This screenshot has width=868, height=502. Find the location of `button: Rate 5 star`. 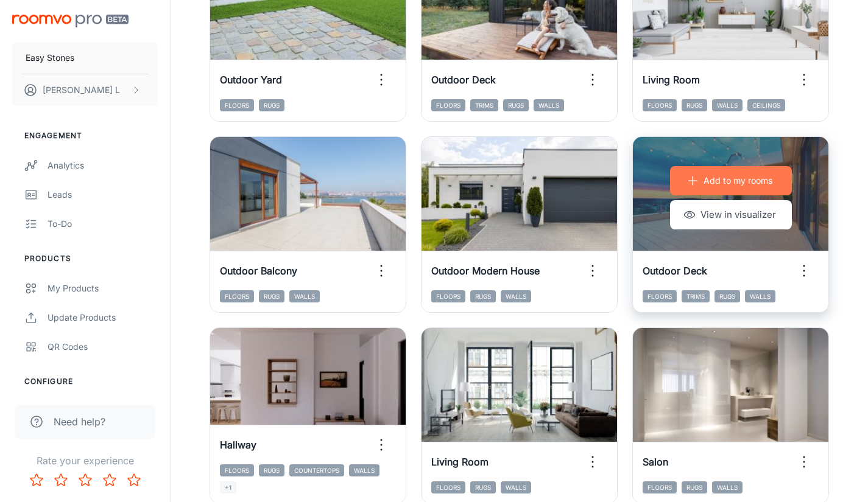

button: Rate 5 star is located at coordinates (134, 480).